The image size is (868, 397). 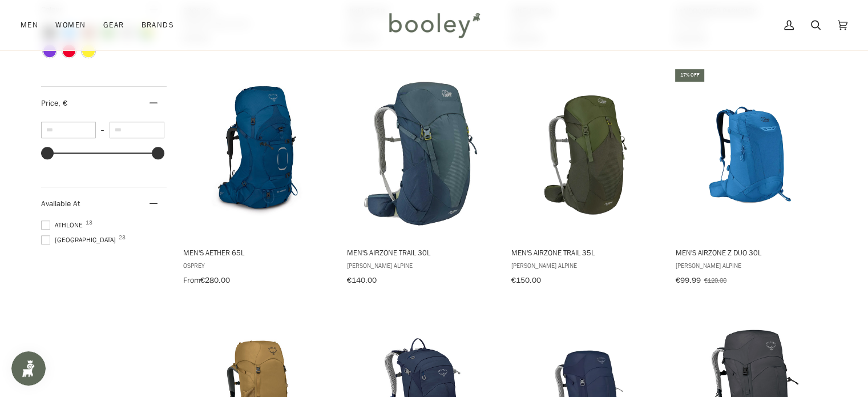 What do you see at coordinates (137, 130) in the screenshot?
I see `input: Maximum value` at bounding box center [137, 130].